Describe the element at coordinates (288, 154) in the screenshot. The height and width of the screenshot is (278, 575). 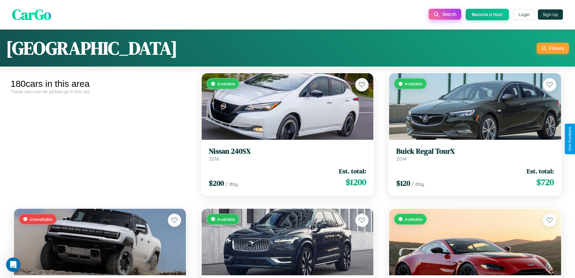
I see `a: Nissan 240SX2016` at that location.